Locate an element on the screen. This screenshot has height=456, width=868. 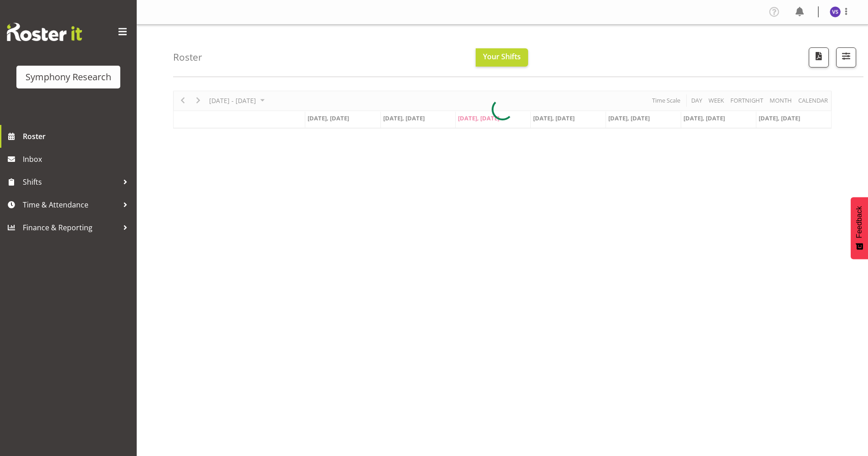
img: virender-singh11427.jpg is located at coordinates (835, 12).